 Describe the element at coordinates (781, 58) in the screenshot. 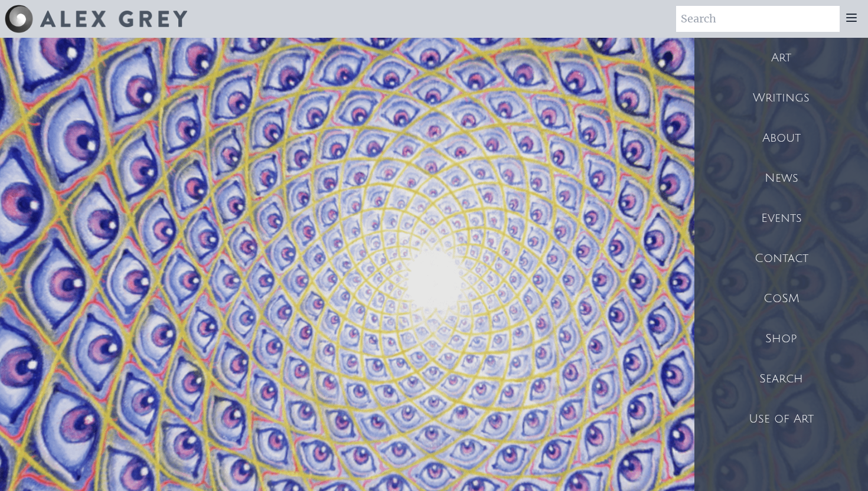

I see `a: Art` at that location.